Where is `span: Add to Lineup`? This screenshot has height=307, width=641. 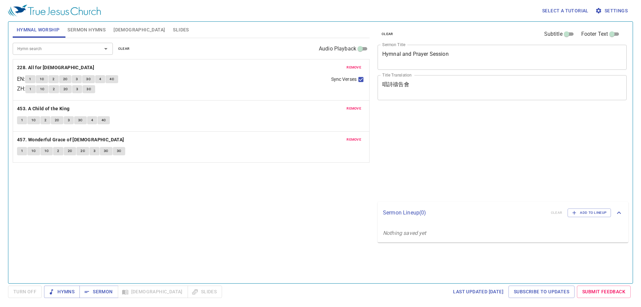 span: Add to Lineup is located at coordinates (589, 213).